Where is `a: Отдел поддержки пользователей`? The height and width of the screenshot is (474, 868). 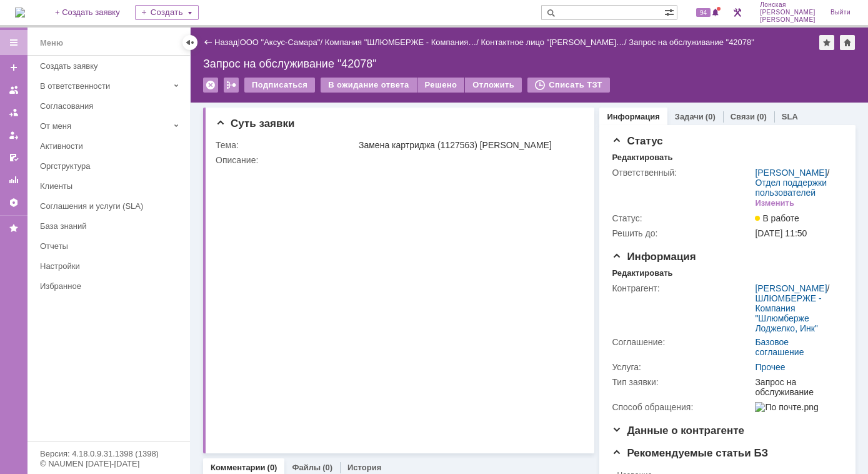 a: Отдел поддержки пользователей is located at coordinates (791, 188).